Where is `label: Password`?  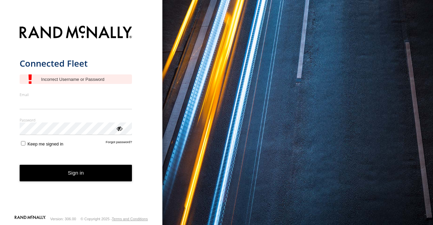
label: Password is located at coordinates (76, 120).